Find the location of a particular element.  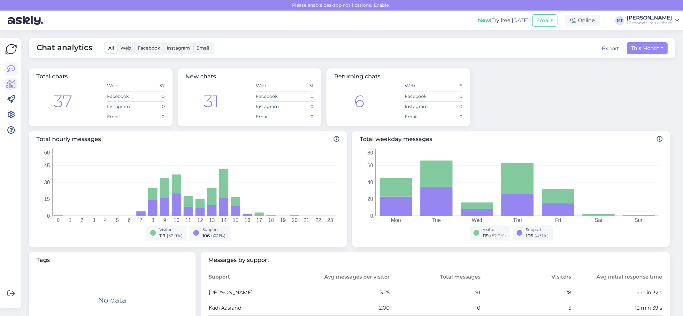

span: Web is located at coordinates (126, 48).